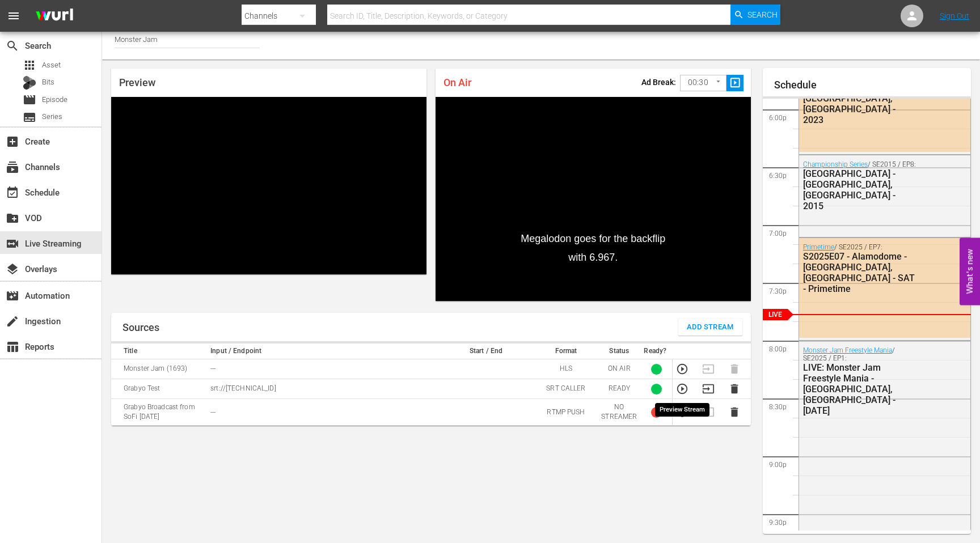 Image resolution: width=980 pixels, height=543 pixels. What do you see at coordinates (682, 412) in the screenshot?
I see `button: Configure` at bounding box center [682, 412].